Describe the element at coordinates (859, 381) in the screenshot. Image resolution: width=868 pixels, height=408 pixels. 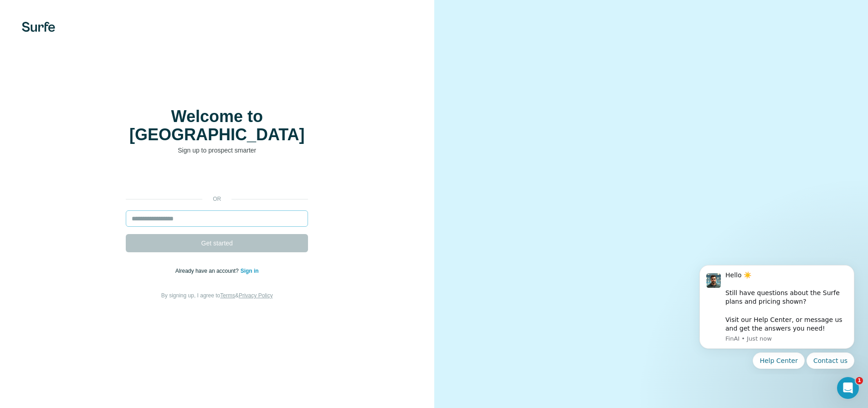
I see `span: 1` at that location.